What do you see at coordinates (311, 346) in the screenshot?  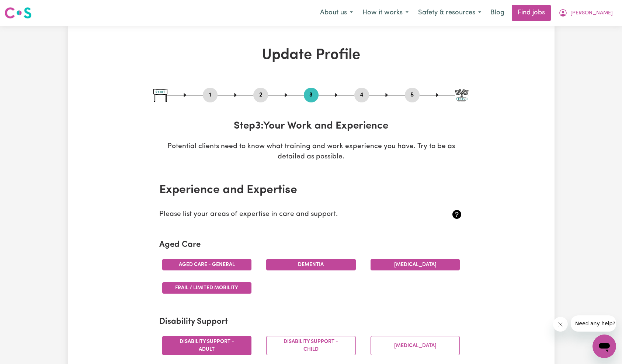 I see `button: Disability support - Child` at bounding box center [311, 346].